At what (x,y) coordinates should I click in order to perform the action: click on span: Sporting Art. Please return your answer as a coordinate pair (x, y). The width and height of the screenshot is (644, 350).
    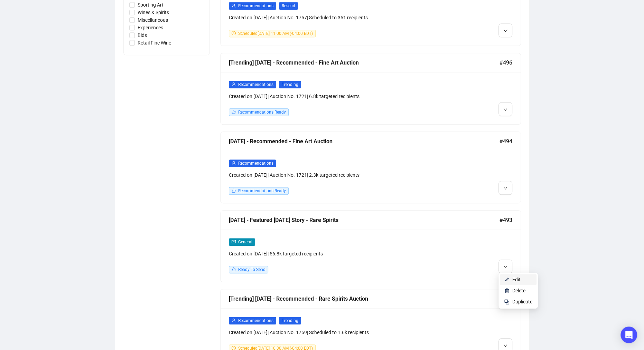
    Looking at the image, I should click on (150, 5).